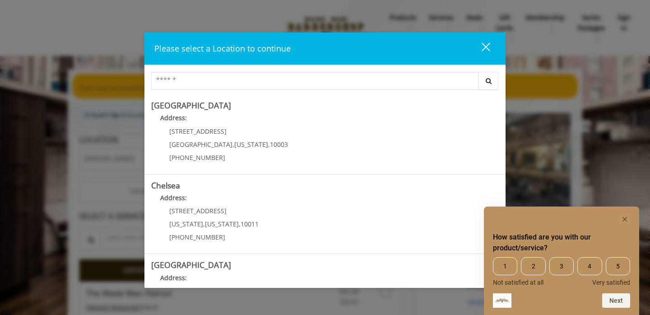 This screenshot has height=315, width=650. What do you see at coordinates (562, 266) in the screenshot?
I see `span: 3` at bounding box center [562, 266].